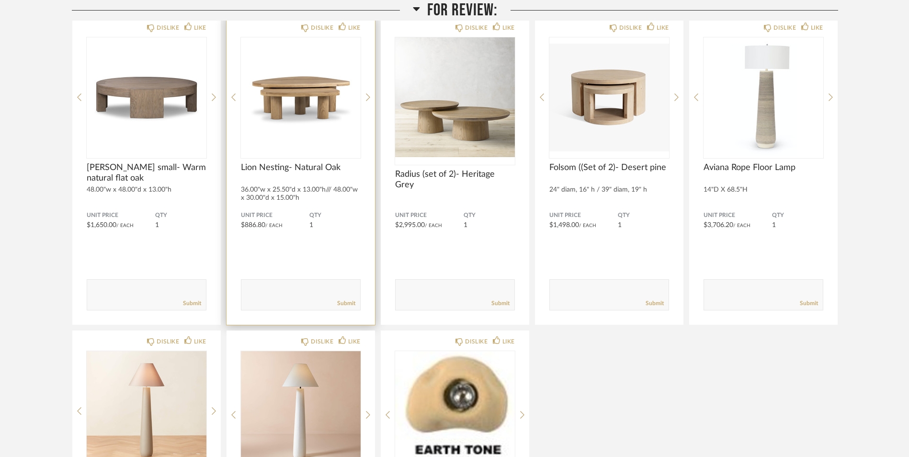 Image resolution: width=909 pixels, height=457 pixels. What do you see at coordinates (763, 168) in the screenshot?
I see `span: Aviana Rope Floor Lamp` at bounding box center [763, 168].